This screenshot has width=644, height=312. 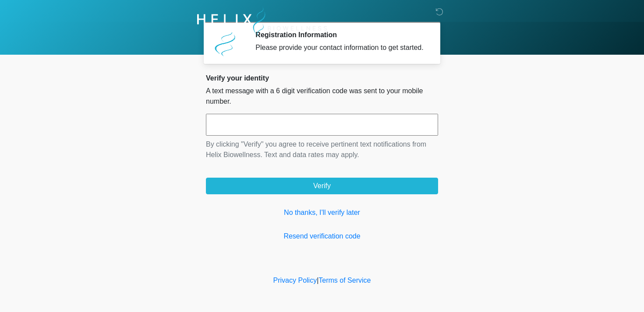 I want to click on a: Terms of Service, so click(x=344, y=280).